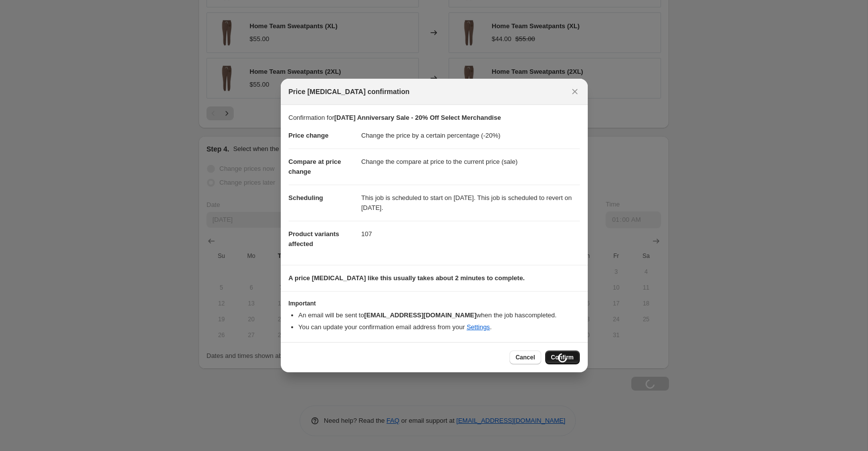 This screenshot has width=868, height=451. What do you see at coordinates (309, 135) in the screenshot?
I see `span: Price change` at bounding box center [309, 135].